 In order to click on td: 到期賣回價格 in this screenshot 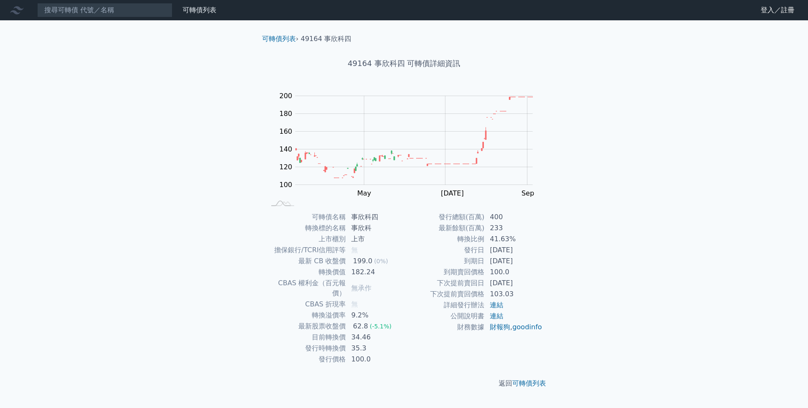, I will do `click(444, 272)`.